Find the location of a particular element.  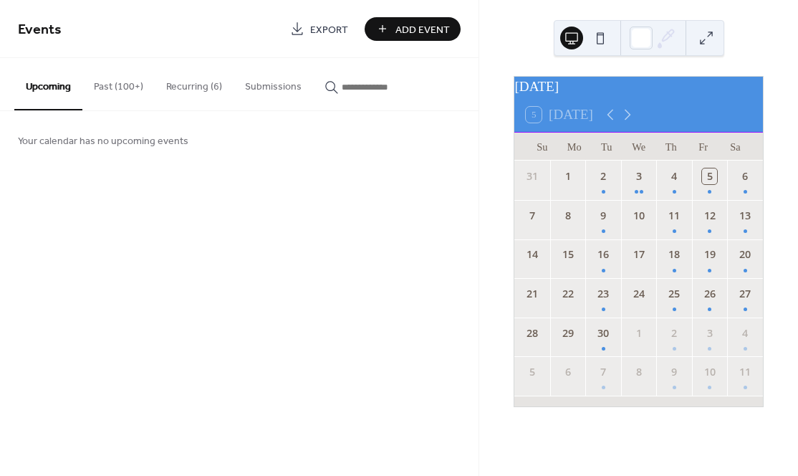

div: 17 is located at coordinates (639, 254).